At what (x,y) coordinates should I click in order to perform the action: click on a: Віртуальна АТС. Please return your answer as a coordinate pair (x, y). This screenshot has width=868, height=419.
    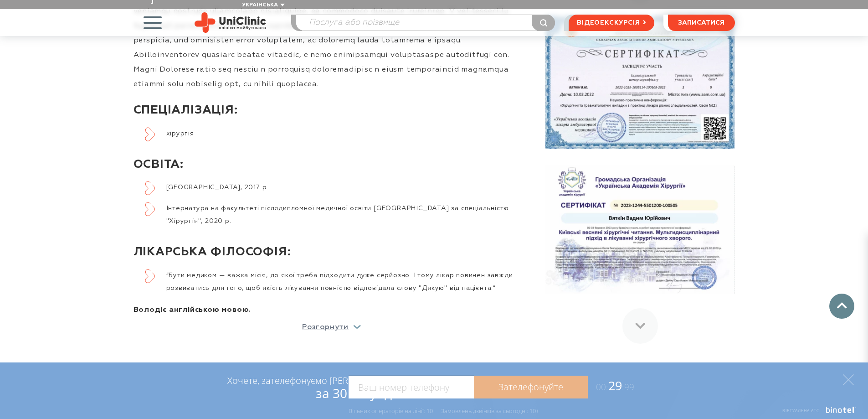
    Looking at the image, I should click on (814, 413).